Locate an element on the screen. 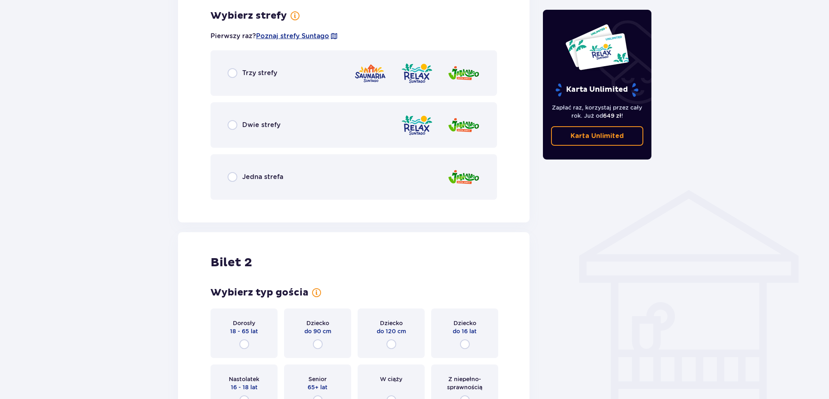 The image size is (829, 399). a: Karta Unlimited is located at coordinates (597, 136).